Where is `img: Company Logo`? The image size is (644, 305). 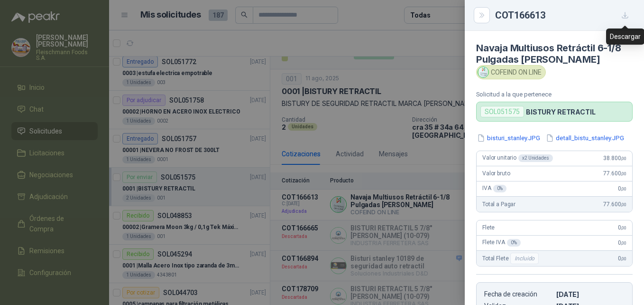 img: Company Logo is located at coordinates (483, 72).